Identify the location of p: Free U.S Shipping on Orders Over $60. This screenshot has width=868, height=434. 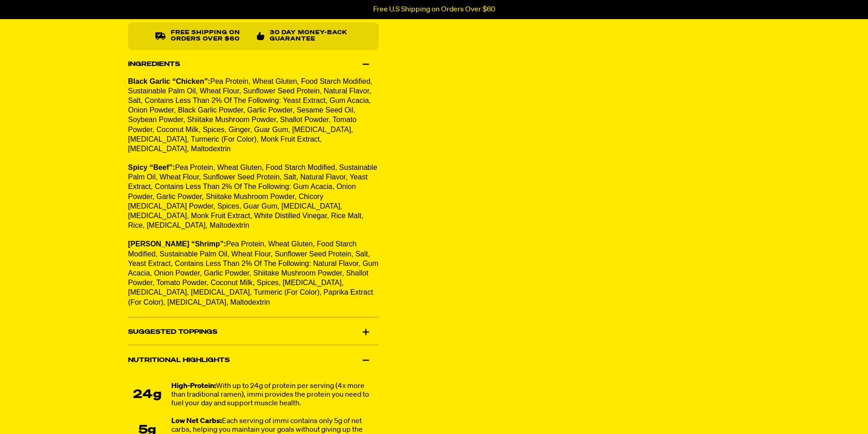
(434, 10).